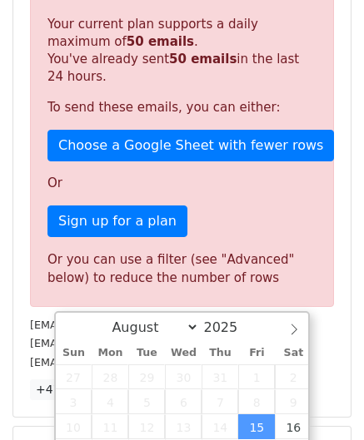 This screenshot has width=364, height=440. What do you see at coordinates (146, 353) in the screenshot?
I see `span: Tue` at bounding box center [146, 353].